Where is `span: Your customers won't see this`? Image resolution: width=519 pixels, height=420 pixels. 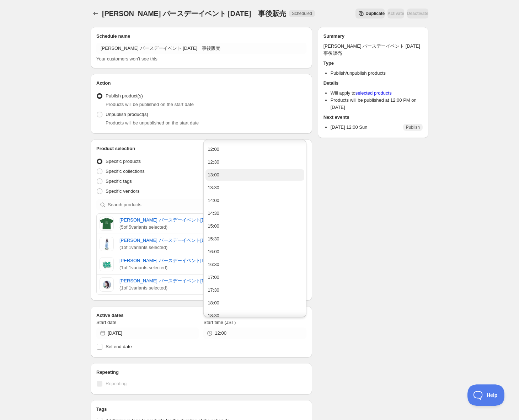 span: Your customers won't see this is located at coordinates (127, 59).